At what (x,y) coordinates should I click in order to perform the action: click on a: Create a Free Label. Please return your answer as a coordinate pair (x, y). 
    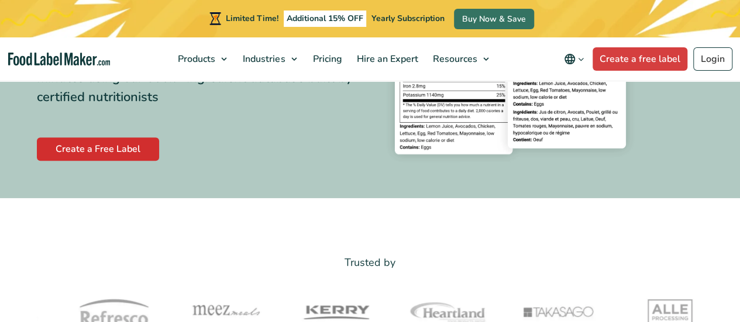
    Looking at the image, I should click on (98, 149).